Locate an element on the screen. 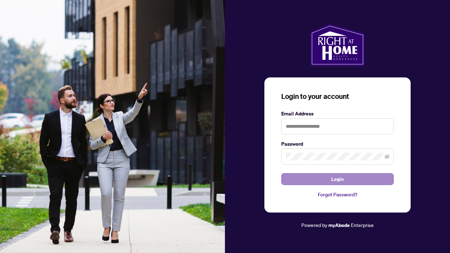 The width and height of the screenshot is (450, 253). span: Login is located at coordinates (338, 179).